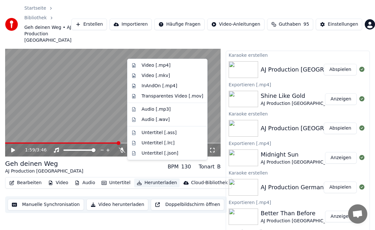 The image size is (375, 230). Describe the element at coordinates (160, 153) in the screenshot. I see `div: Untertitel [.json]` at that location.